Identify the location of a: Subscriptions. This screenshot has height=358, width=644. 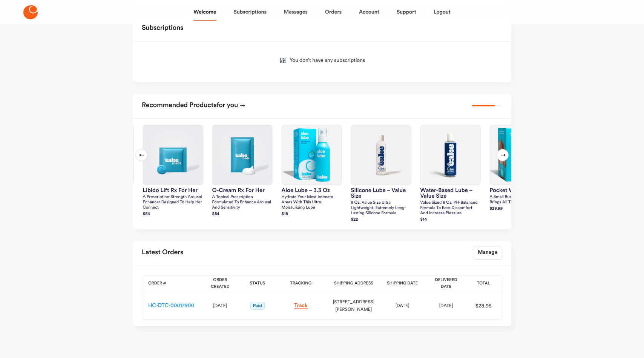
(250, 12).